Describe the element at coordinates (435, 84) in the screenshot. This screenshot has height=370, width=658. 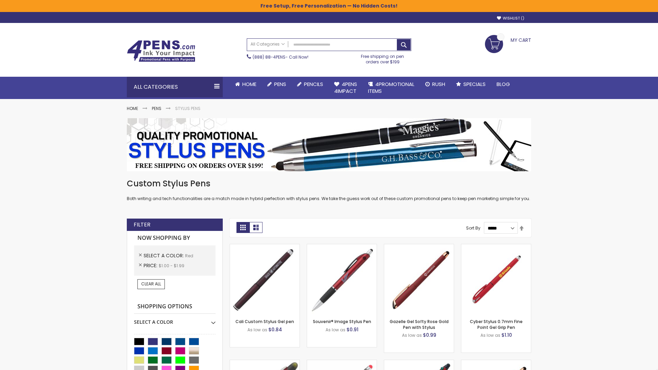
I see `a: Rush` at that location.